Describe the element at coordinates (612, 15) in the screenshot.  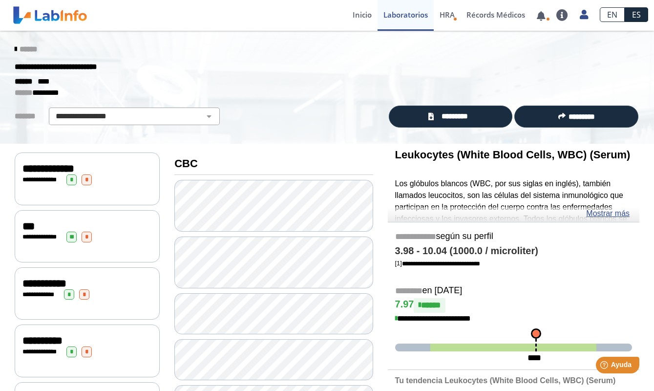
I see `a: EN` at that location.